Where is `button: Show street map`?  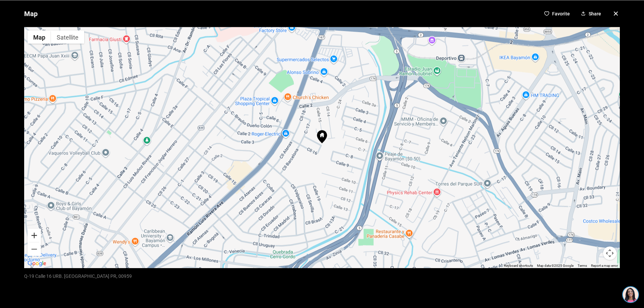
button: Show street map is located at coordinates (39, 37).